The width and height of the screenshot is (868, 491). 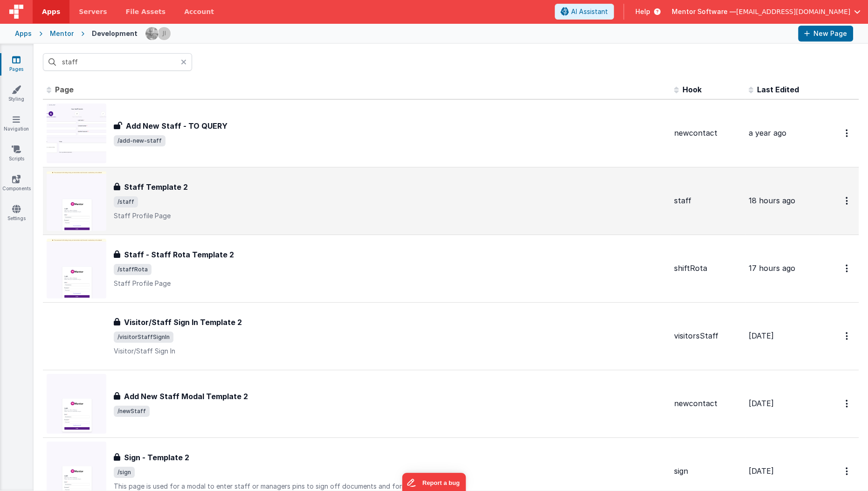 What do you see at coordinates (707, 471) in the screenshot?
I see `div: sign` at bounding box center [707, 471].